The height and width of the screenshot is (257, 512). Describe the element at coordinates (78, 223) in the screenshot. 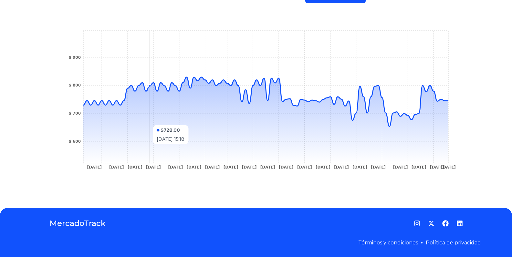

I see `font: MercadoTrack` at that location.